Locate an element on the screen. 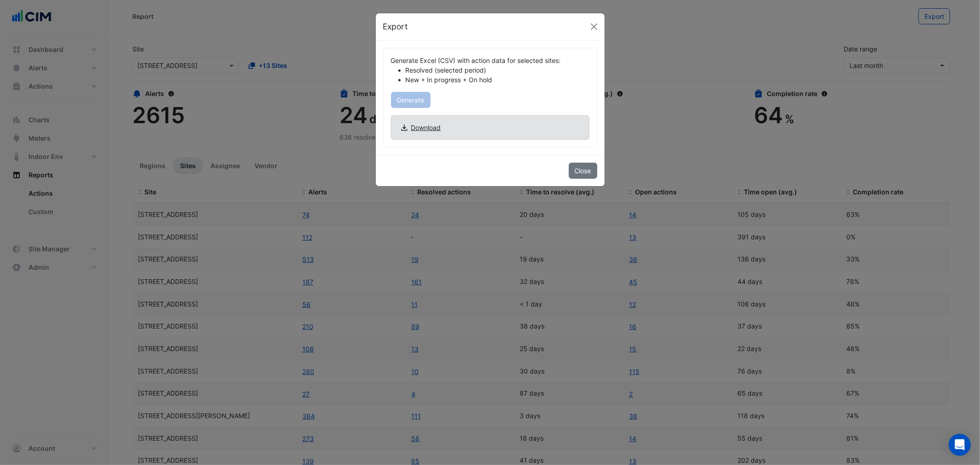 This screenshot has width=980, height=465. span: Download is located at coordinates (426, 127).